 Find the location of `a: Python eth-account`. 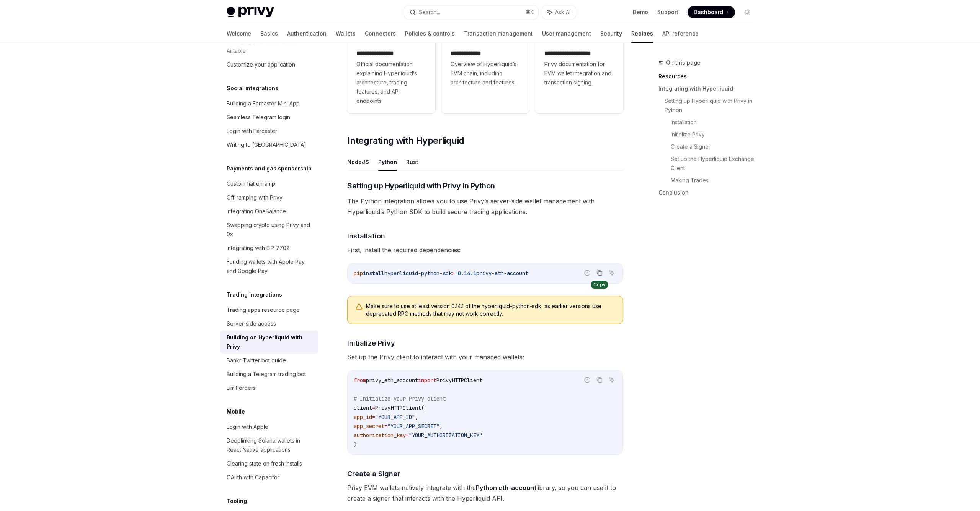

a: Python eth-account is located at coordinates (506, 488).